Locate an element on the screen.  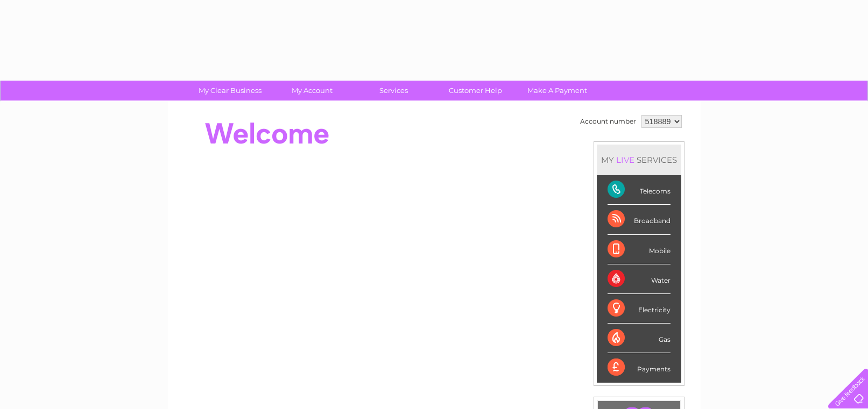
div: Payments is located at coordinates (639, 368).